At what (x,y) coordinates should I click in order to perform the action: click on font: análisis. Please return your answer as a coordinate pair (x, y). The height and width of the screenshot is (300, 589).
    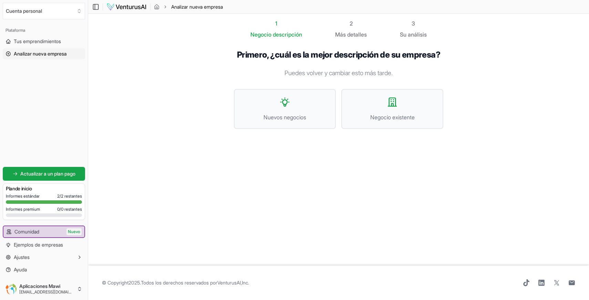
    Looking at the image, I should click on (417, 34).